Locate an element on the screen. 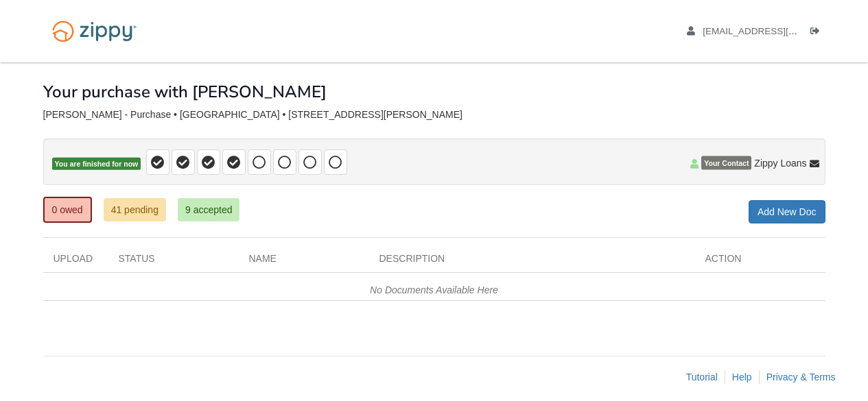  a: 0 owed is located at coordinates (67, 210).